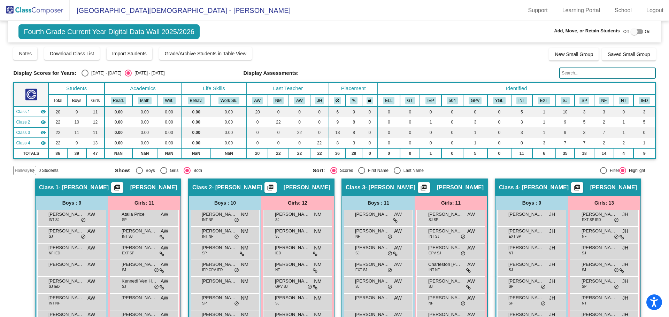 Image resolution: width=669 pixels, height=317 pixels. I want to click on div: Girls: 12, so click(297, 203).